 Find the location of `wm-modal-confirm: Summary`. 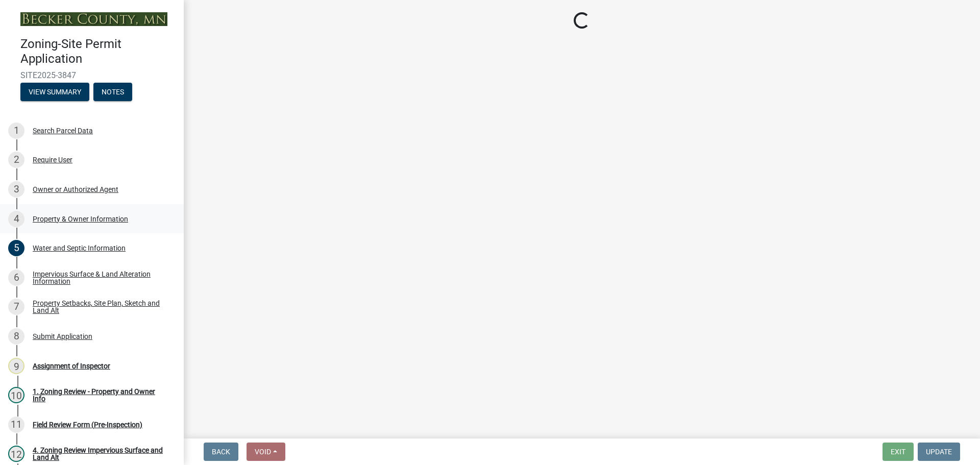

wm-modal-confirm: Summary is located at coordinates (55, 92).